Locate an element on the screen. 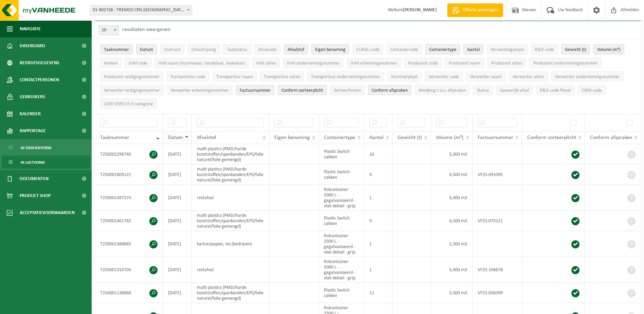 This screenshot has width=644, height=314. span: Nummerplaat is located at coordinates (404, 77).